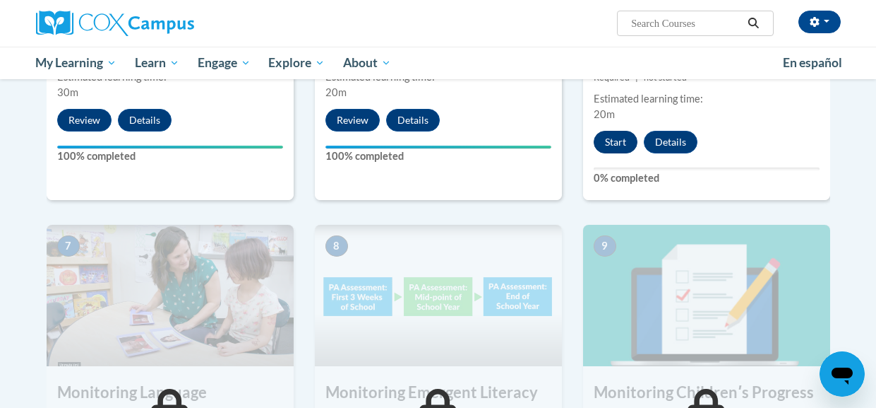 This screenshot has width=876, height=408. What do you see at coordinates (297, 63) in the screenshot?
I see `a: Explore` at bounding box center [297, 63].